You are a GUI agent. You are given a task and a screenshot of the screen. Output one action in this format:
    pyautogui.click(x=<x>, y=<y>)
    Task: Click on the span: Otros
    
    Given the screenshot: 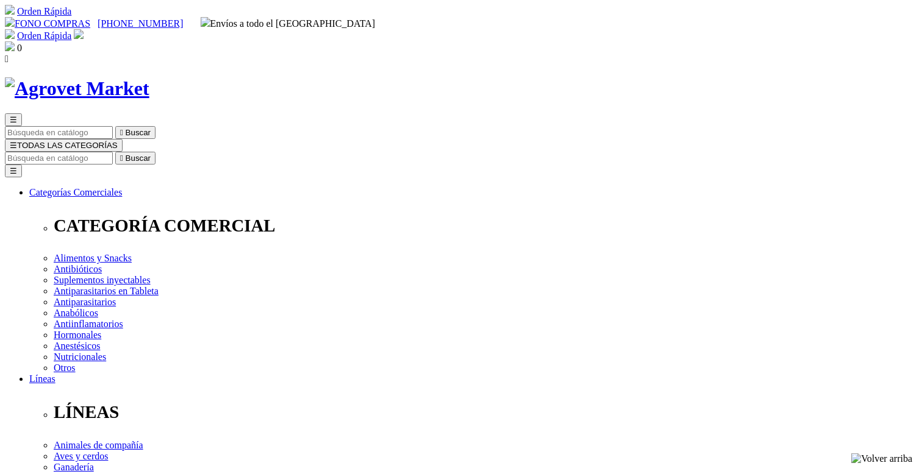 What is the action you would take?
    pyautogui.click(x=65, y=368)
    